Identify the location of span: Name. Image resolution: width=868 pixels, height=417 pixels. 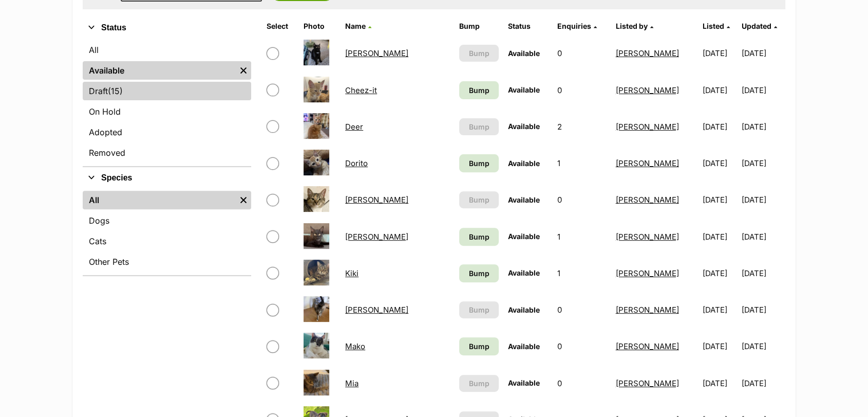
(355, 26).